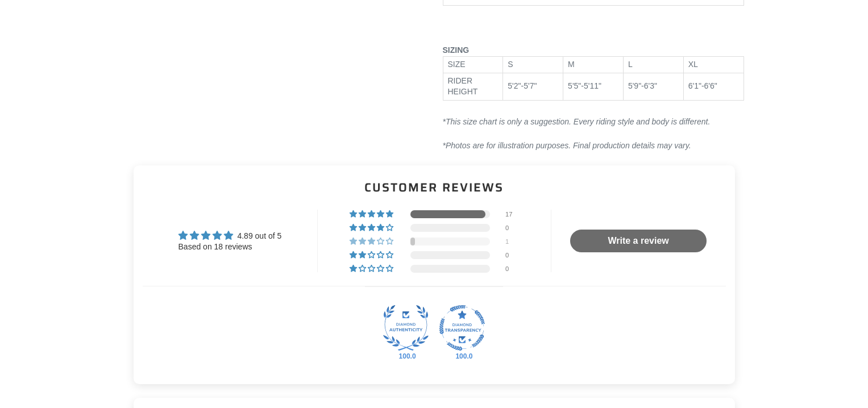 Image resolution: width=868 pixels, height=408 pixels. What do you see at coordinates (435, 187) in the screenshot?
I see `h2: Customer Reviews` at bounding box center [435, 187].